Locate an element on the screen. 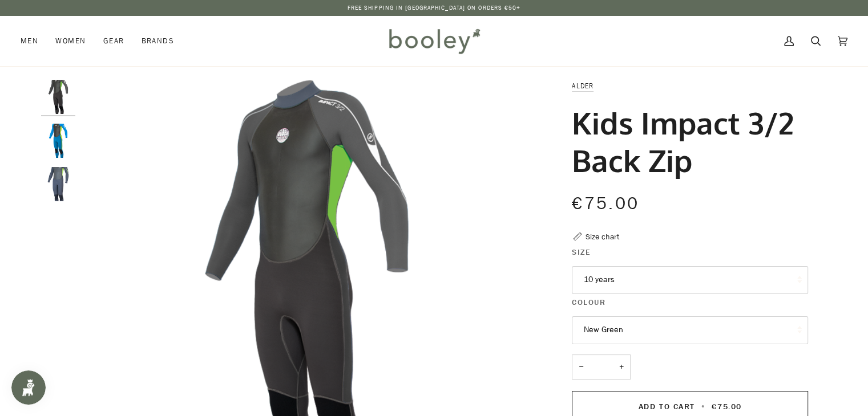  input: Quantity is located at coordinates (601, 367).